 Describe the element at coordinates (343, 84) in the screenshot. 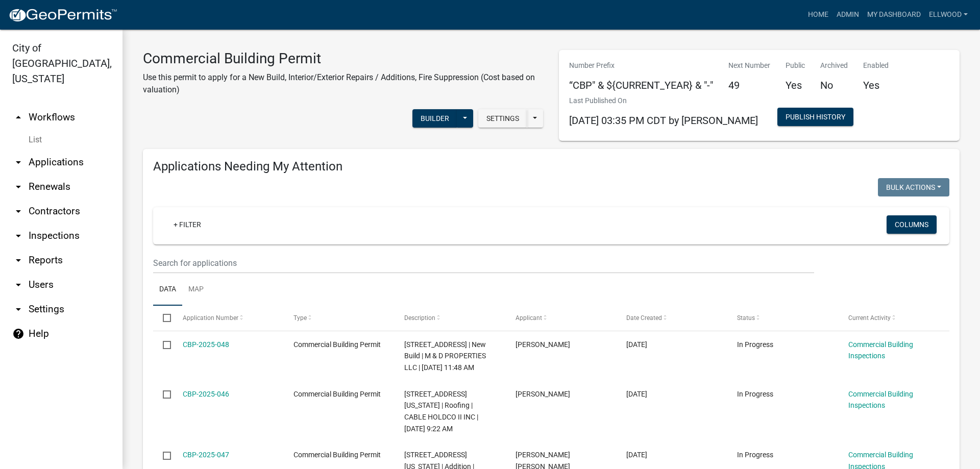

I see `p: Use this permit to apply for a New Build, Interior/Exterior Repairs / Additions, Fire Suppression...` at that location.